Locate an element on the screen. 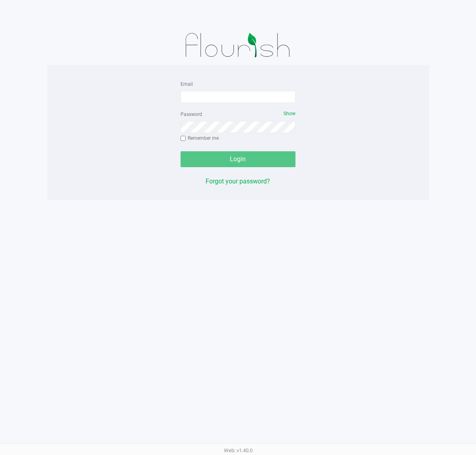 This screenshot has width=476, height=455. input: Remember me is located at coordinates (183, 139).